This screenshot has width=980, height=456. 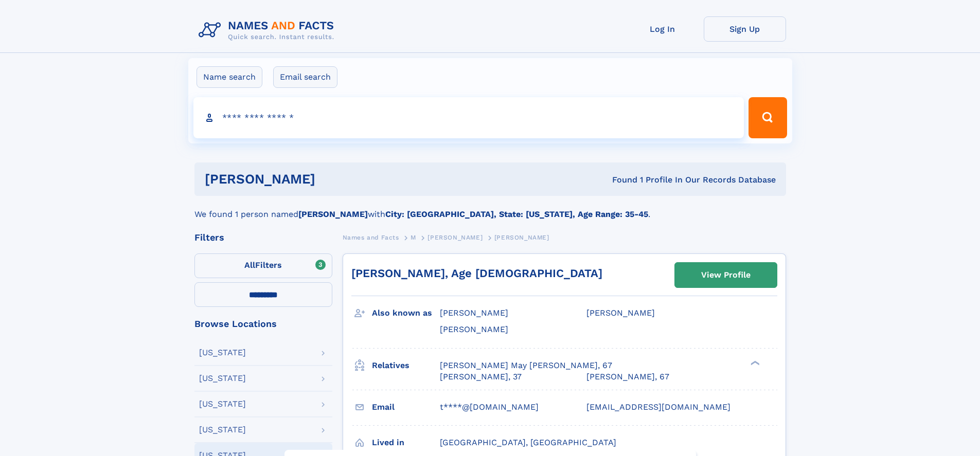 I want to click on a: Log In, so click(x=663, y=29).